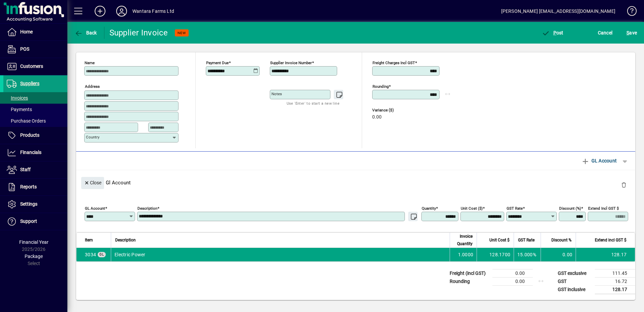 The height and width of the screenshot is (312, 644). What do you see at coordinates (35, 187) in the screenshot?
I see `a: Reports` at bounding box center [35, 187].